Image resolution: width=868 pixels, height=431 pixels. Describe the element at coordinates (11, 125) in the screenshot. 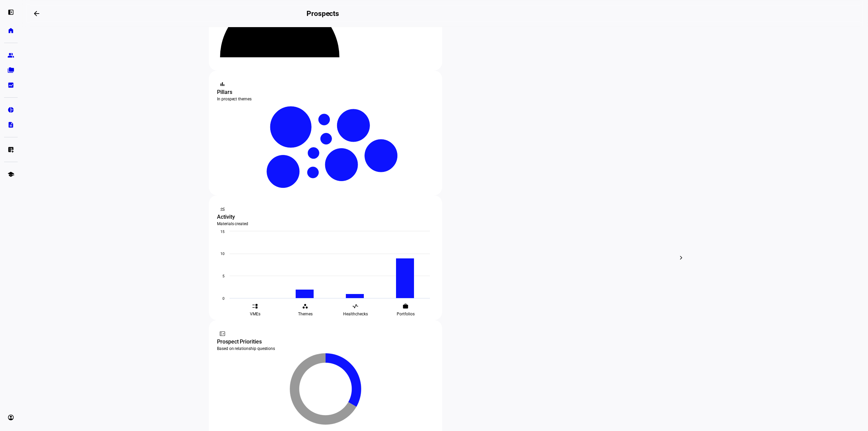

I see `eth-mat-symbol: description` at that location.